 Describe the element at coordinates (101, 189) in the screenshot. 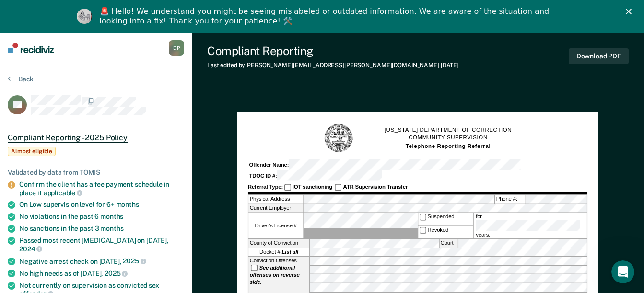

I see `div: Confirm the client has a fee payment schedule in place if applicable` at that location.